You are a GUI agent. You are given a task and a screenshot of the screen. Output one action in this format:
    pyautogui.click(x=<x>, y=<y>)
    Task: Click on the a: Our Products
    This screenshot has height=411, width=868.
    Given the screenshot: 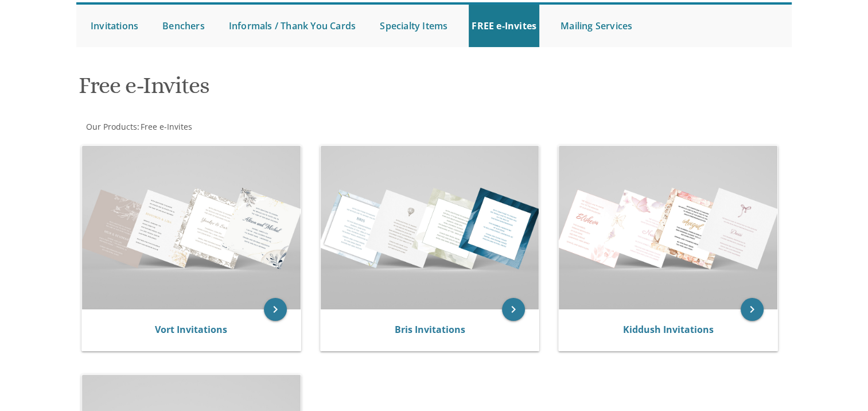 What is the action you would take?
    pyautogui.click(x=111, y=127)
    